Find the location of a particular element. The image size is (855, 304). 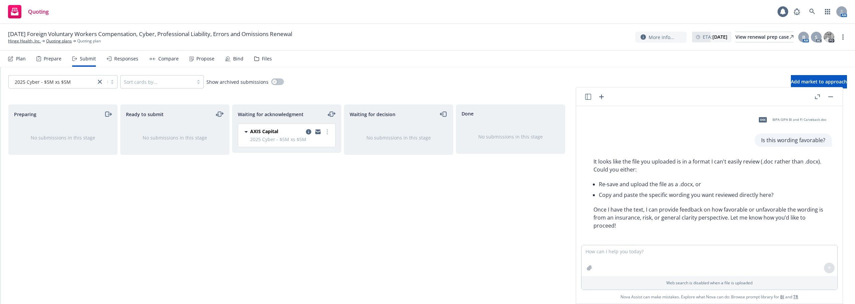

a: Switch app is located at coordinates (828, 12).